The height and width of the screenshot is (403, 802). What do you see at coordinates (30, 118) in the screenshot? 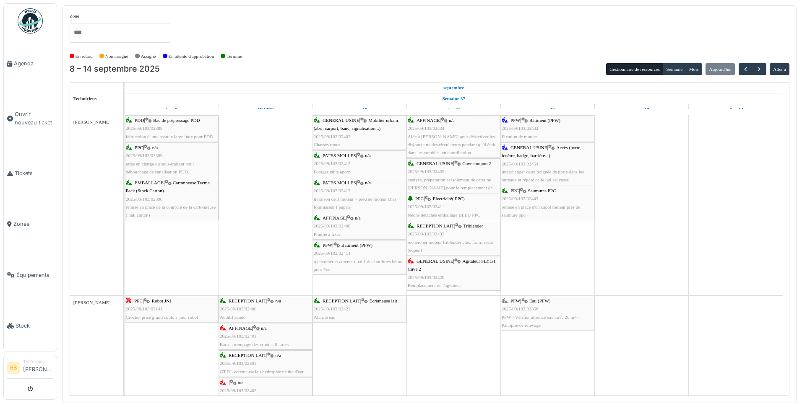
I see `a: Ouvrir nouveau ticket` at bounding box center [30, 118].